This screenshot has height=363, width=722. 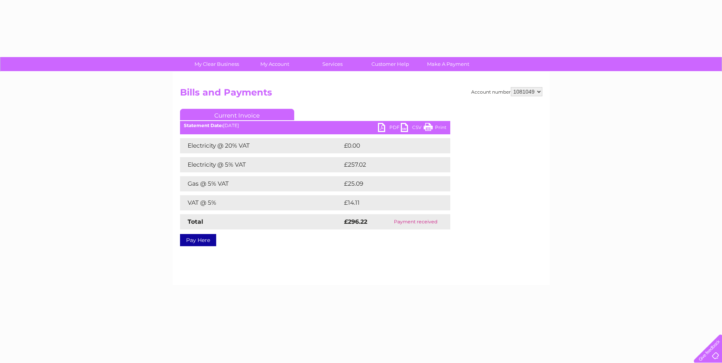 What do you see at coordinates (261, 146) in the screenshot?
I see `td: Electricity @ 20% VAT` at bounding box center [261, 146].